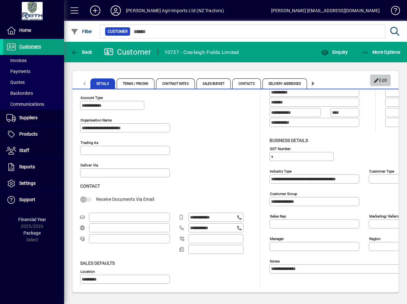 This screenshot has height=304, width=407. I want to click on span: Communications, so click(25, 104).